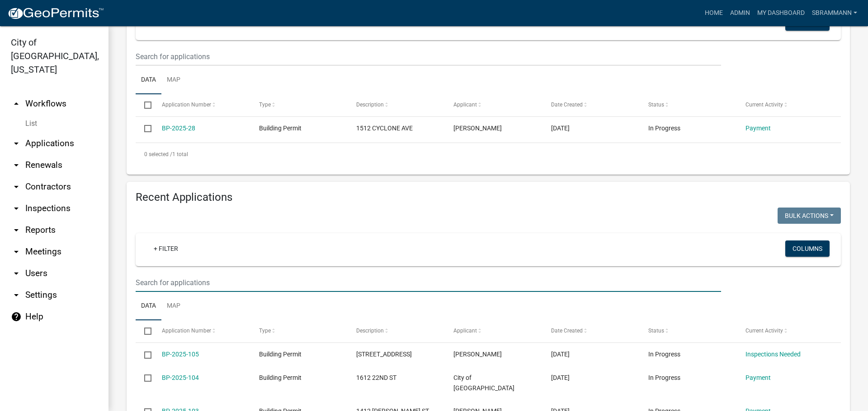  What do you see at coordinates (384, 128) in the screenshot?
I see `span: 1512 CYCLONE AVE` at bounding box center [384, 128].